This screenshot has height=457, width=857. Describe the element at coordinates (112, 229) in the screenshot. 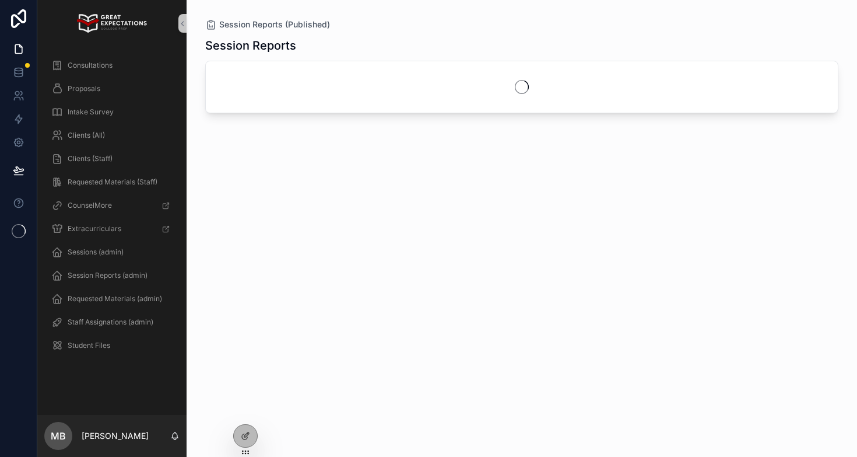

I see `a: Extracurriculars` at that location.